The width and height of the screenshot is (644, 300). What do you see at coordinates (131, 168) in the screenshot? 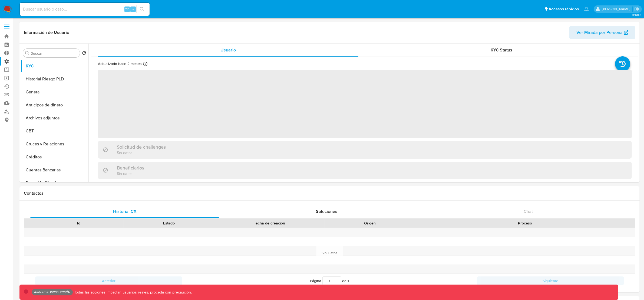
I see `h3: Beneficiarios` at bounding box center [131, 168].